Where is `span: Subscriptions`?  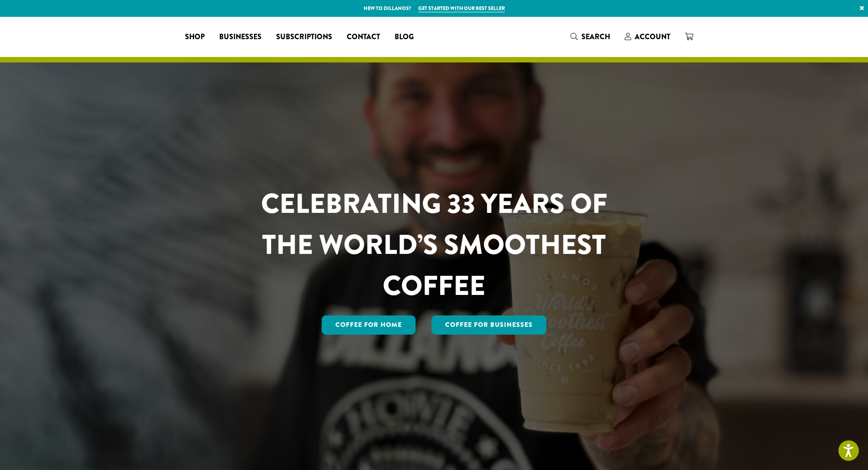
span: Subscriptions is located at coordinates (304, 37).